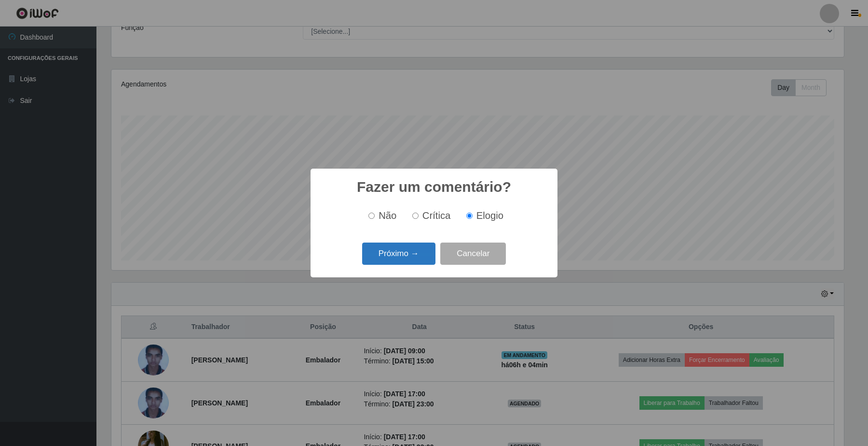 The height and width of the screenshot is (446, 868). Describe the element at coordinates (371, 215) in the screenshot. I see `input: Não` at that location.